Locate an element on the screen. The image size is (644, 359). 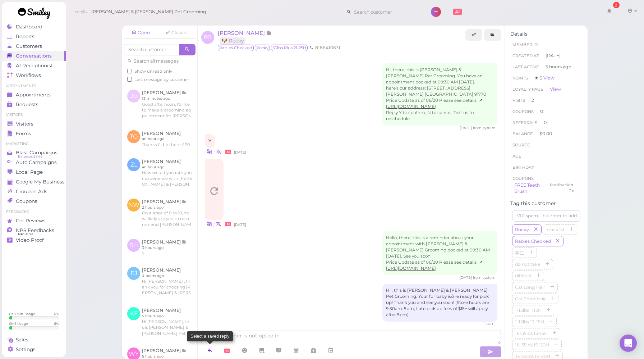
span: Member ID is located at coordinates (525, 45).